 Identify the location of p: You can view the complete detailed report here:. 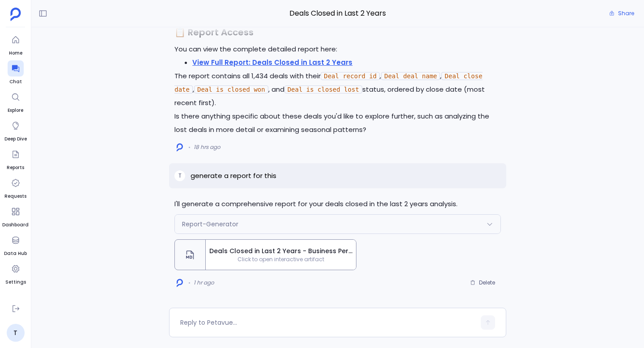
(338, 49).